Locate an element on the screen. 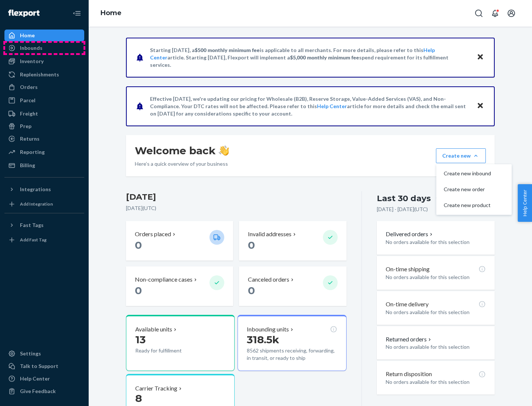 The image size is (532, 406). button: Open notifications is located at coordinates (495, 13).